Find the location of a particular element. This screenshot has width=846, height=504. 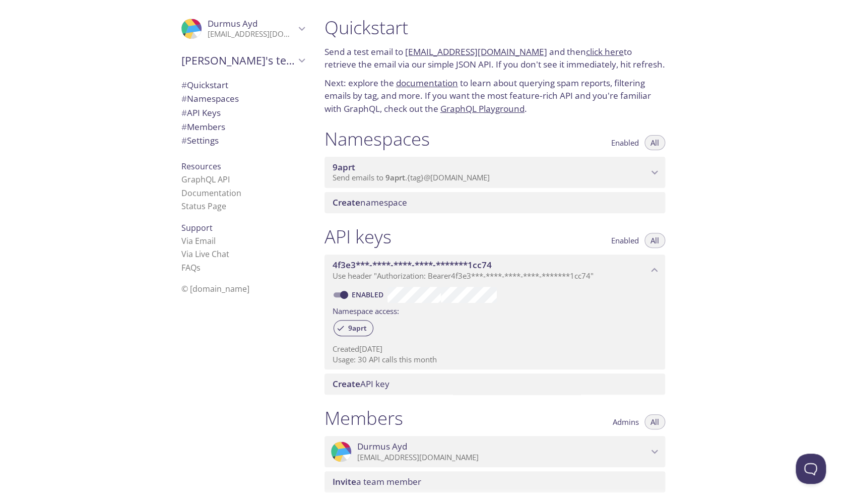

span: API key is located at coordinates (361, 383).